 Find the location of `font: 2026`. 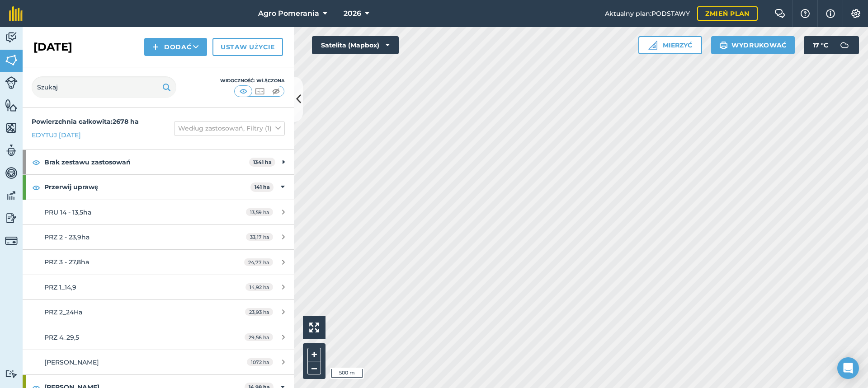

font: 2026 is located at coordinates (352, 13).